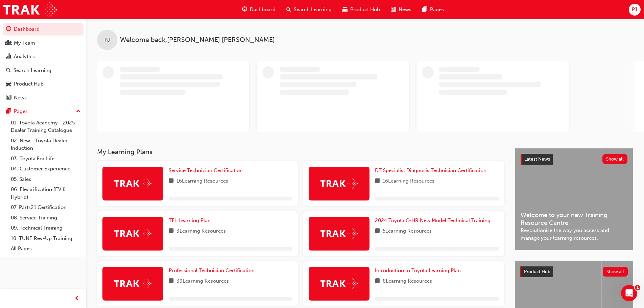  I want to click on a: pages-iconPages, so click(433, 9).